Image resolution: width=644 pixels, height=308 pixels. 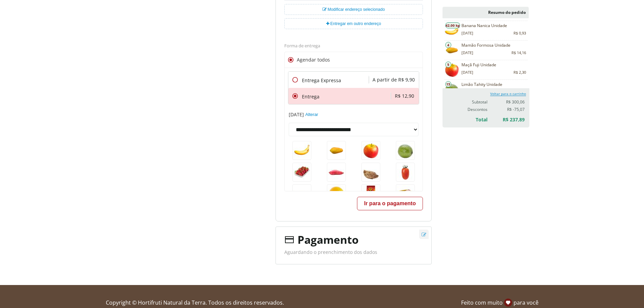 I want to click on div: R$ 12,90, so click(x=402, y=96).